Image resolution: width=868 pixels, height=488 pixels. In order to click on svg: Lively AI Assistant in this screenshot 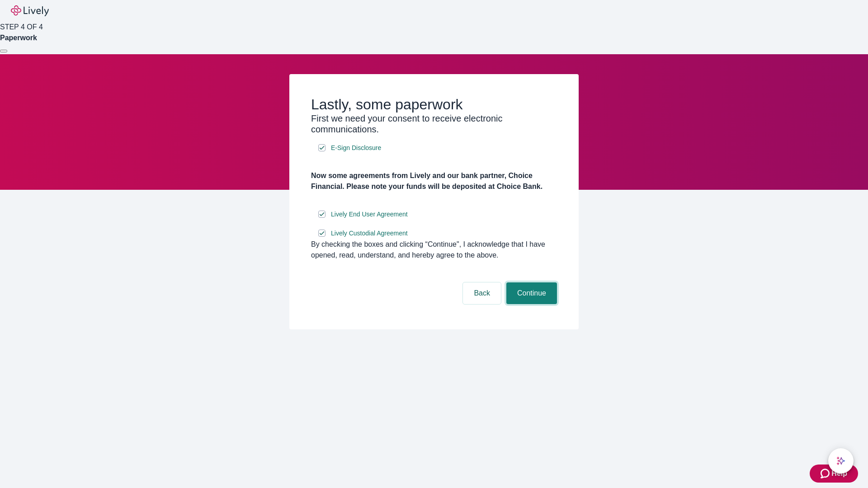, I will do `click(840, 461)`.